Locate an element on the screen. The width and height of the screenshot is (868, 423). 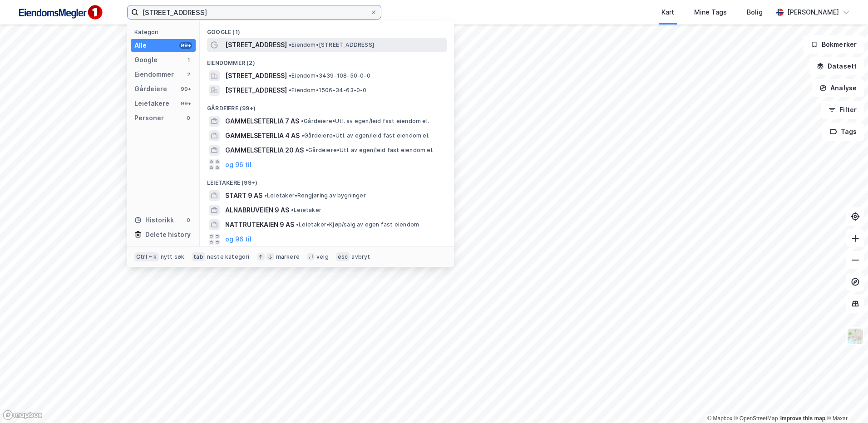
div: tab is located at coordinates (198, 257).